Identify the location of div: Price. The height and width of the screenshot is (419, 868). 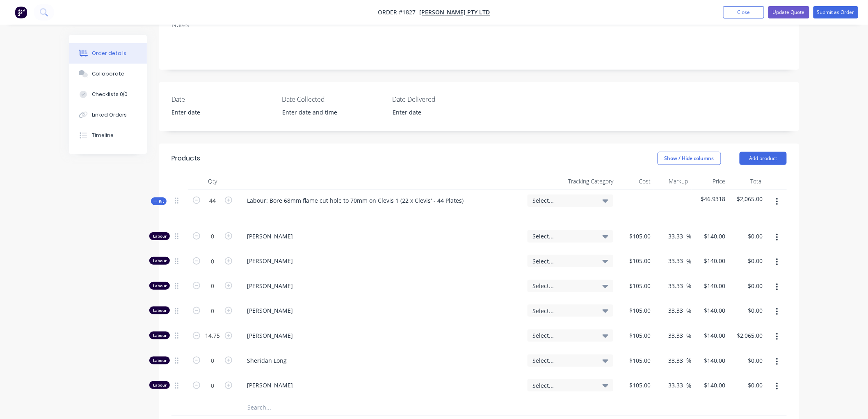
(710, 181).